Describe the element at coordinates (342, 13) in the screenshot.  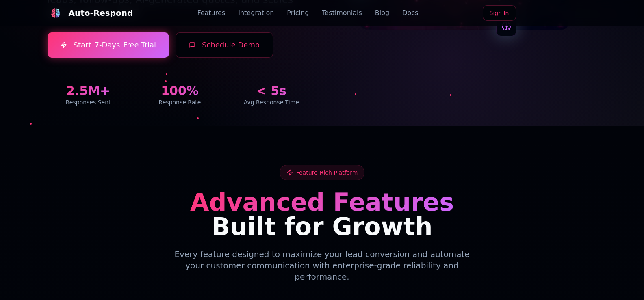
I see `a: Testimonials` at that location.